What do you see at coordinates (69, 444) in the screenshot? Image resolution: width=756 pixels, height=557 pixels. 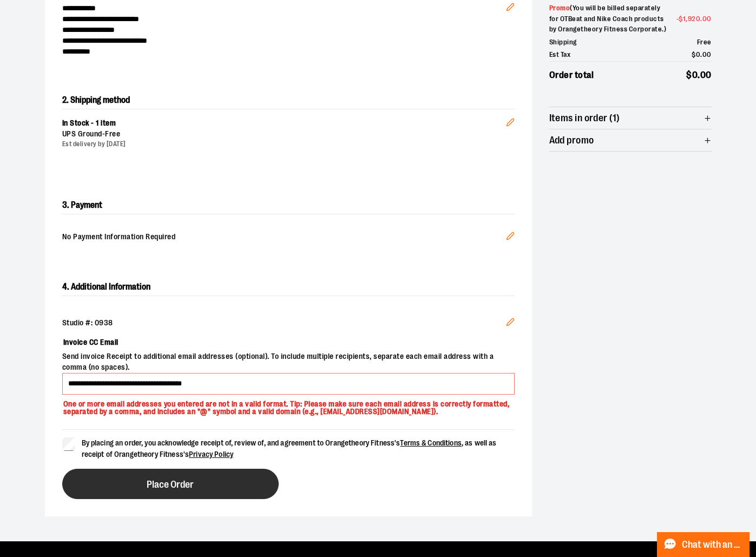 I see `input: By placing an order, you acknowledge receipt of, review of, and agreement to Orangetheory Fitness...` at bounding box center [69, 444].